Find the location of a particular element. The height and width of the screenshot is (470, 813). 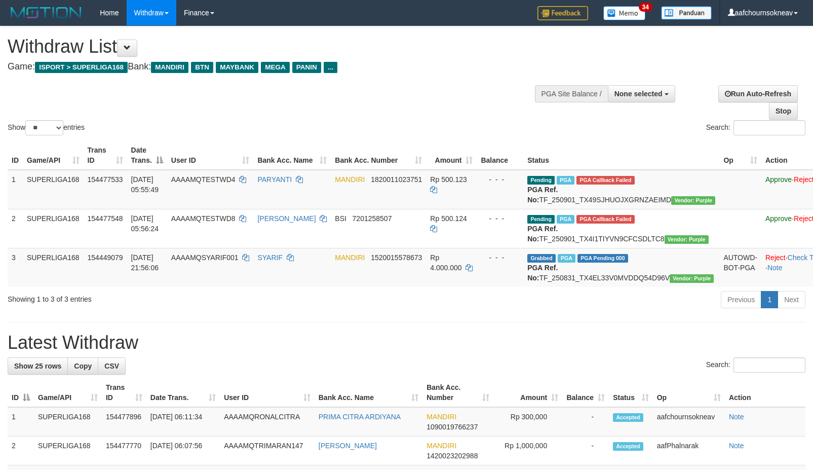

span: 154477548 is located at coordinates (105, 218).